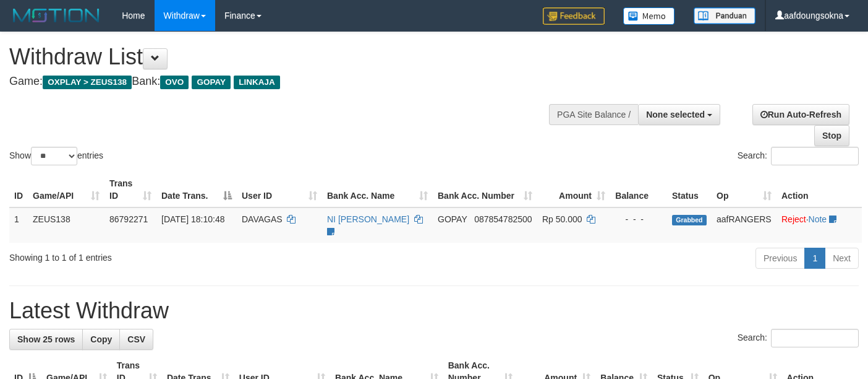  What do you see at coordinates (197, 190) in the screenshot?
I see `th: Date Trans.: activate to sort column descending` at bounding box center [197, 190].